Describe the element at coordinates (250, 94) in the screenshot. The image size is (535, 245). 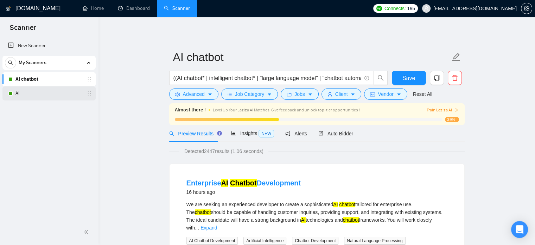
I see `button: barsJob Categorycaret-down` at that location.